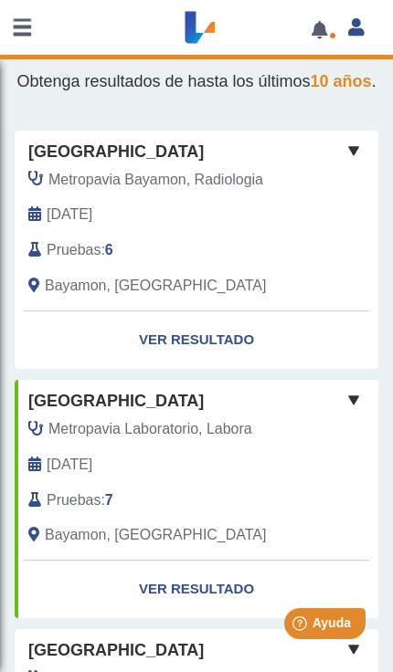 This screenshot has height=672, width=393. Describe the element at coordinates (341, 81) in the screenshot. I see `span: 10 años` at that location.